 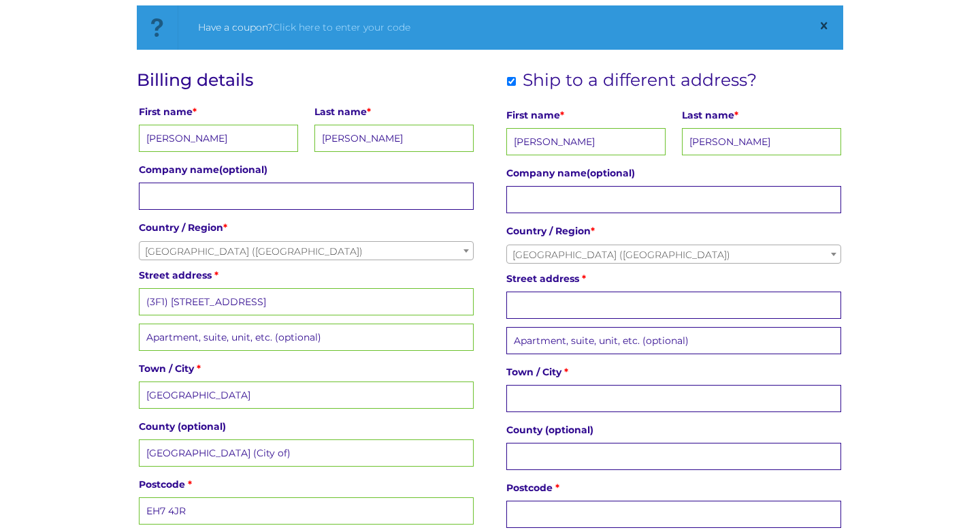 What do you see at coordinates (639, 79) in the screenshot?
I see `span: Ship to a different address?` at bounding box center [639, 79].